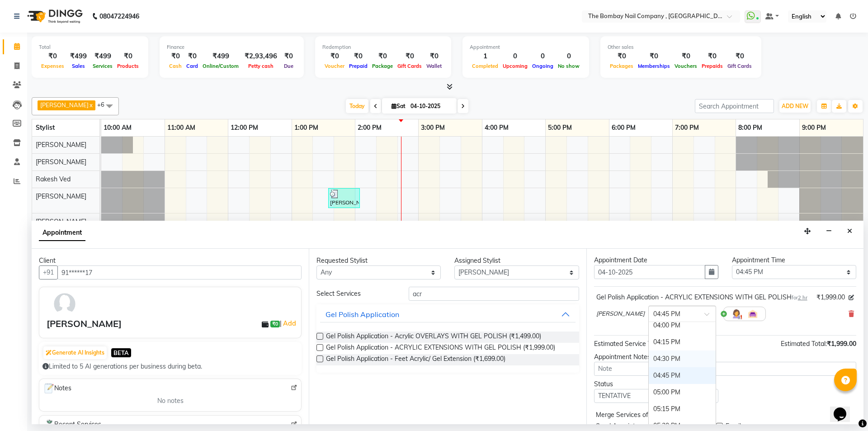 This screenshot has width=868, height=431. I want to click on img: Hairdresser.png, so click(736, 314).